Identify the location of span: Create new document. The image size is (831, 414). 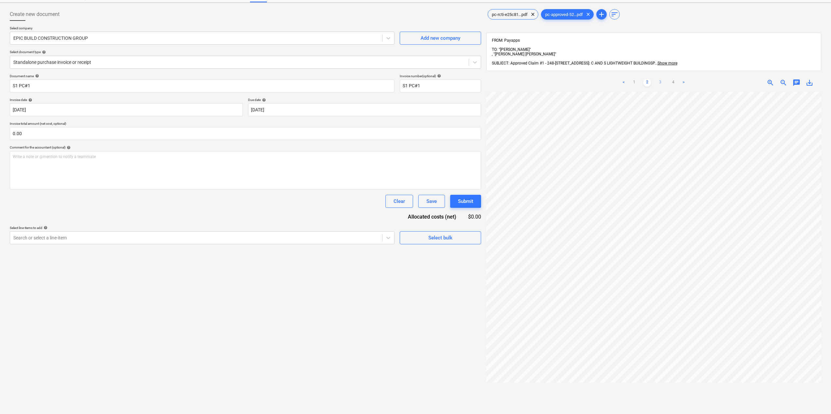
(35, 14).